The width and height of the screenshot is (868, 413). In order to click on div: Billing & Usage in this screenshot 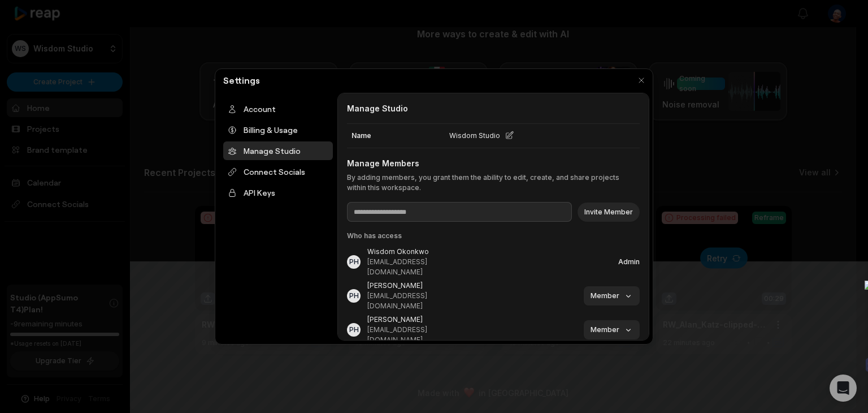, I will do `click(278, 130)`.